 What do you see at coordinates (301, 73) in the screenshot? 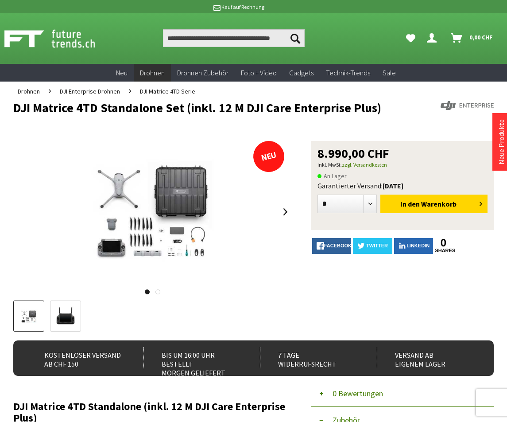
I see `span: Gadgets` at bounding box center [301, 73].